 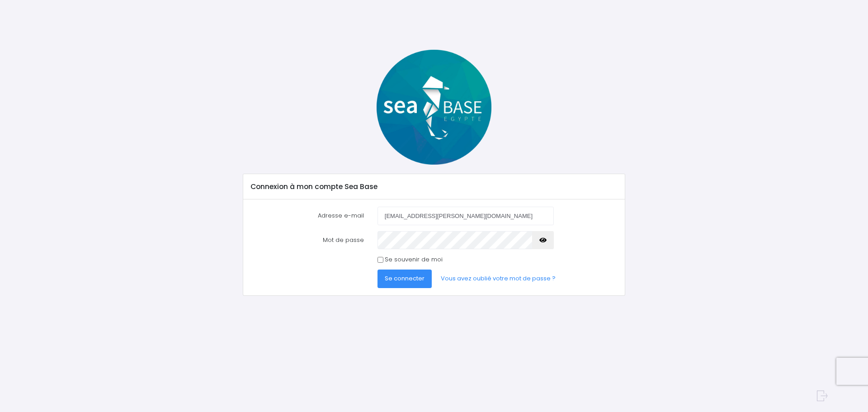 I want to click on span: Se connecter, so click(x=405, y=278).